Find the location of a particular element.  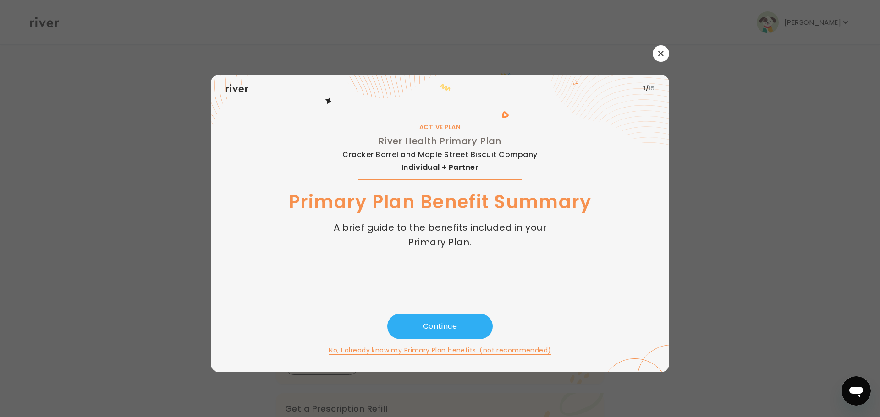

span: Cracker Barrel and Maple Street Biscuit Company is located at coordinates (440, 155).